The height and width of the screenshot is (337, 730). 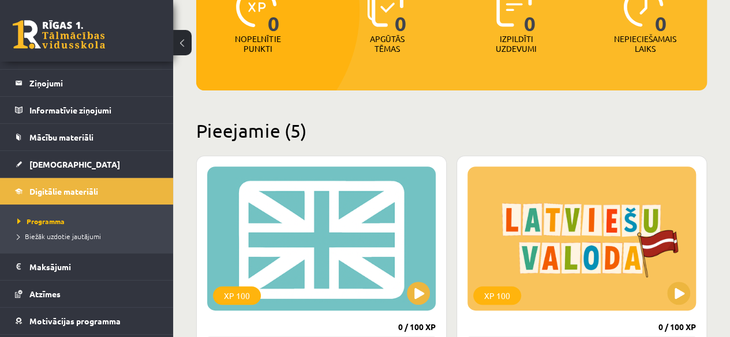 I want to click on a: Atzīmes, so click(x=87, y=294).